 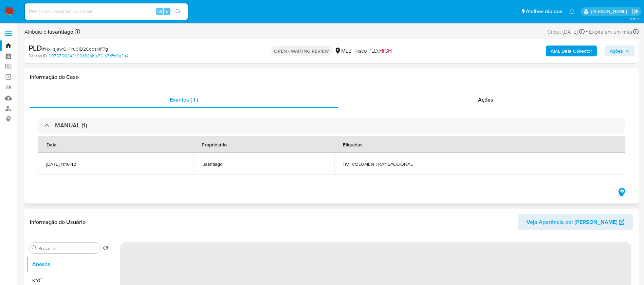 I want to click on button: Anexos, so click(x=68, y=264).